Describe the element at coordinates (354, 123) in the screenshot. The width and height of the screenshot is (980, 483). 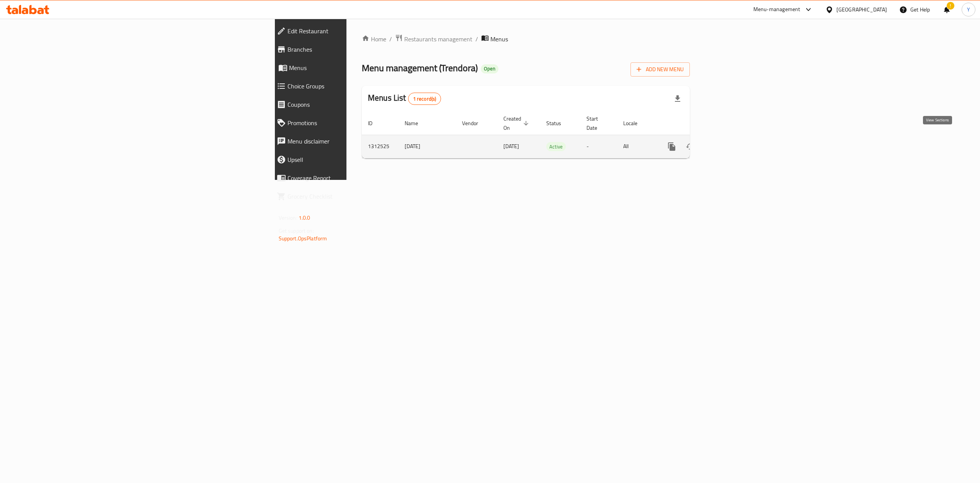
I see `a: Promotions` at that location.